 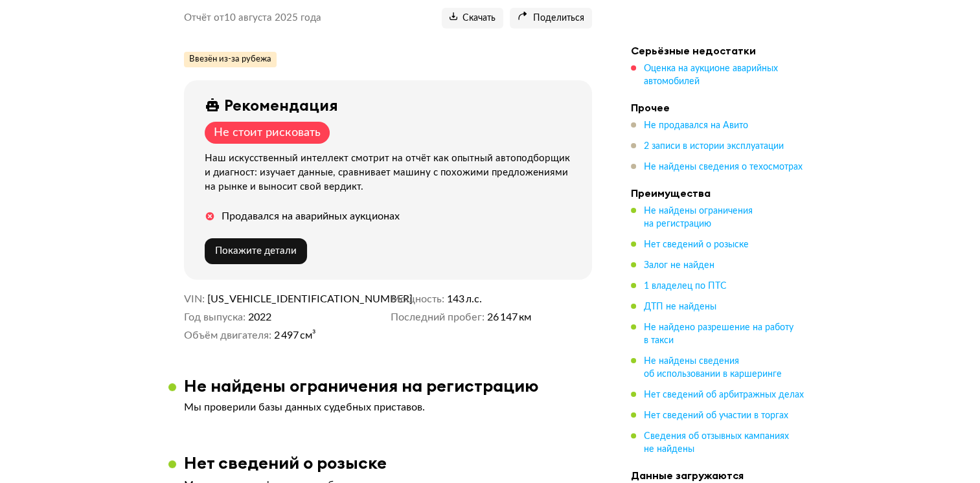 I want to click on span: Не найдены ограничения на регистрацию, so click(x=698, y=217).